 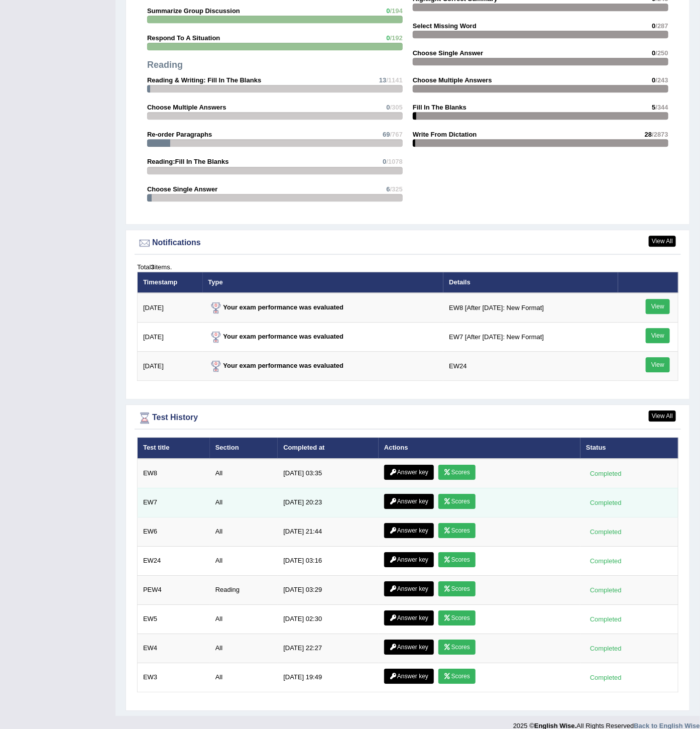 What do you see at coordinates (662, 107) in the screenshot?
I see `span: /344` at bounding box center [662, 107].